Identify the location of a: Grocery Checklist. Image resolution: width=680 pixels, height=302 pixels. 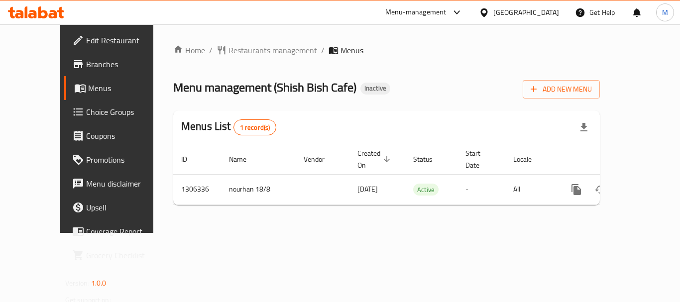
(119, 256).